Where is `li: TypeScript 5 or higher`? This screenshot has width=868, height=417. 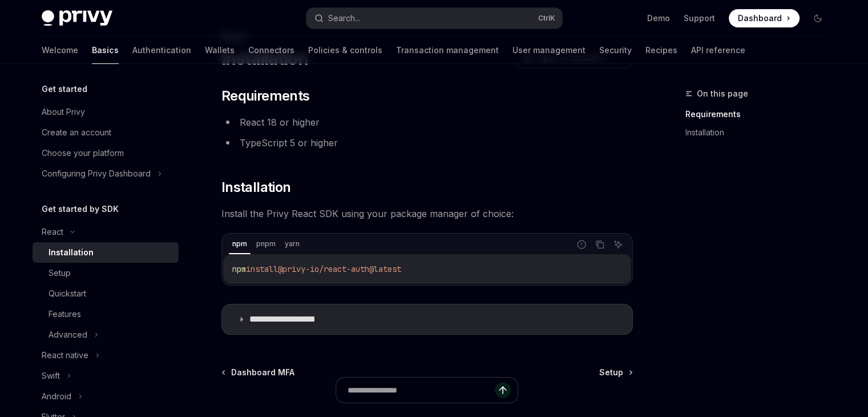
li: TypeScript 5 or higher is located at coordinates (427, 143).